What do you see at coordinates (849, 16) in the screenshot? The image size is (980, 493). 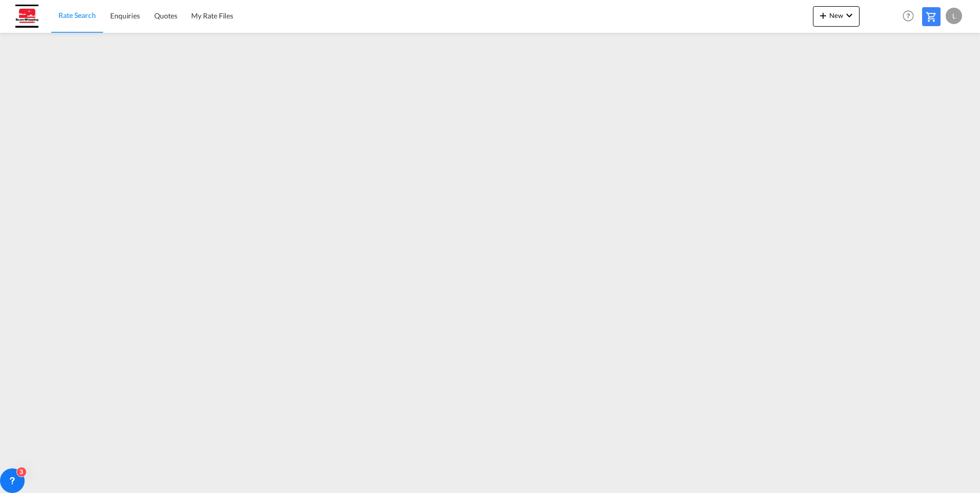 I see `md-icon: icon-chevron-down` at bounding box center [849, 16].